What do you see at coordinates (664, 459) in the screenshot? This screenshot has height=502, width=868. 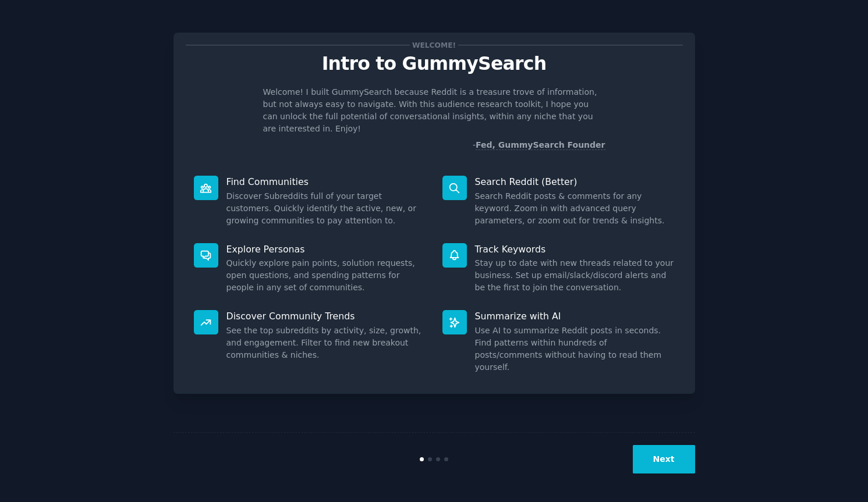 I see `button: Next` at bounding box center [664, 459].